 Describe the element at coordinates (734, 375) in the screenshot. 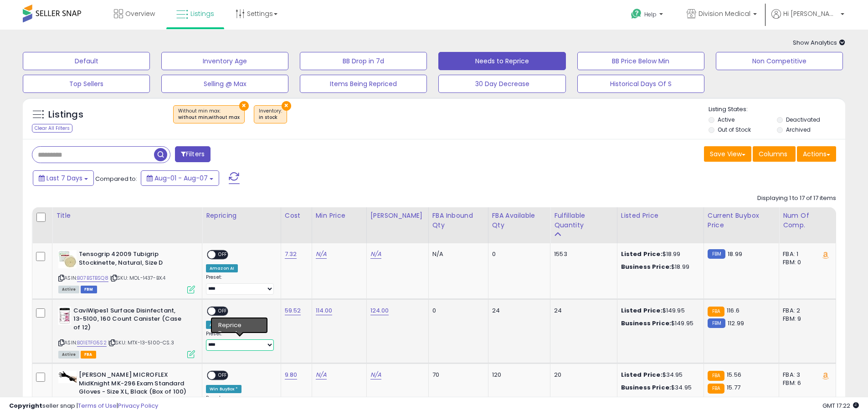

I see `span: 15.56` at that location.